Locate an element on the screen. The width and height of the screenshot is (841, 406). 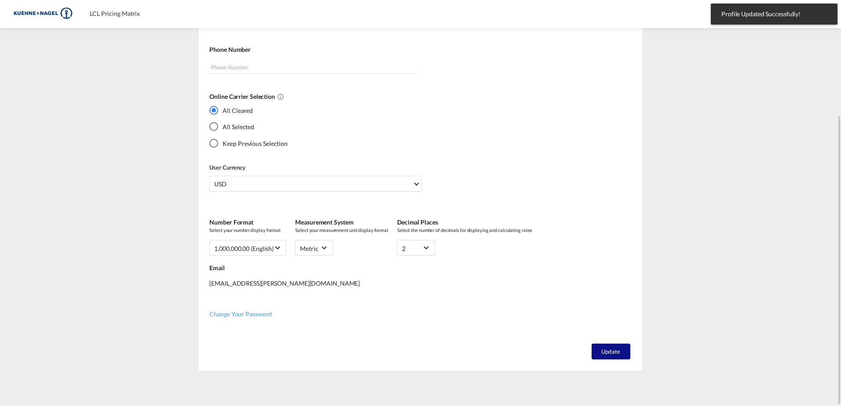
img: 36441310f41511efafde313da40ec4a4.png is located at coordinates (43, 14).